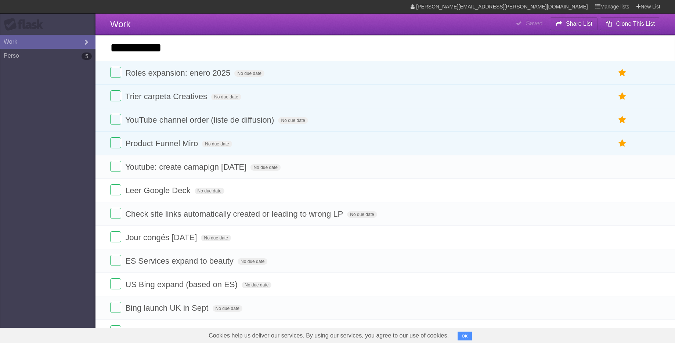 The height and width of the screenshot is (343, 675). Describe the element at coordinates (162, 143) in the screenshot. I see `span: Product Funnel Miro` at that location.